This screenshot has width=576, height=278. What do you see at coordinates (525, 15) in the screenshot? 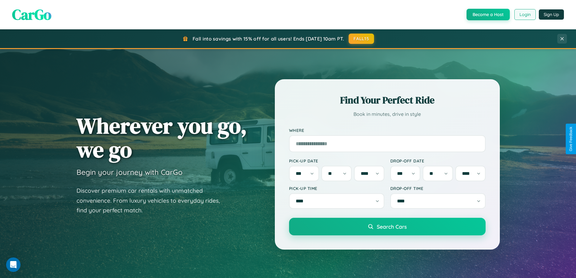
I see `button: Login` at bounding box center [525, 15].